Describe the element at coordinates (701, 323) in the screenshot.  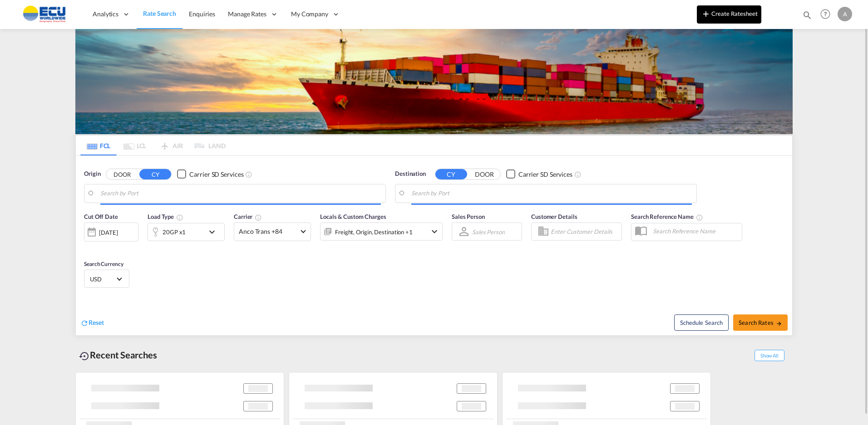
I see `button: Note: By default Schedule search will only considerorigin ports, destination ports and cut off da...` at that location.